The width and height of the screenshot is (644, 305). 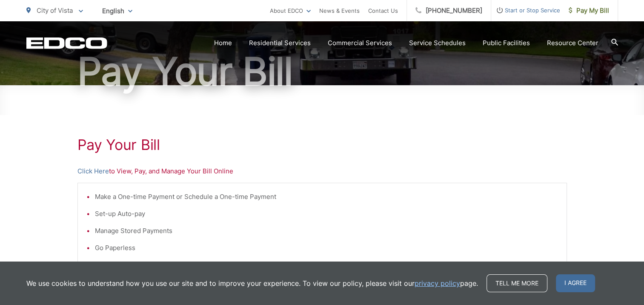 What do you see at coordinates (326, 214) in the screenshot?
I see `li: Set-up Auto-pay` at bounding box center [326, 214].